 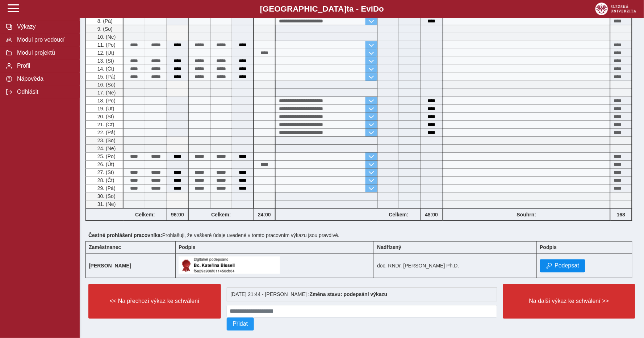 I want to click on span: 11. (Po), so click(x=106, y=45).